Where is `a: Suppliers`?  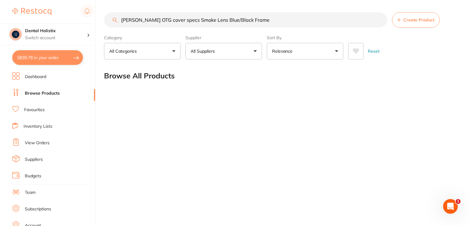 a: Suppliers is located at coordinates (34, 159).